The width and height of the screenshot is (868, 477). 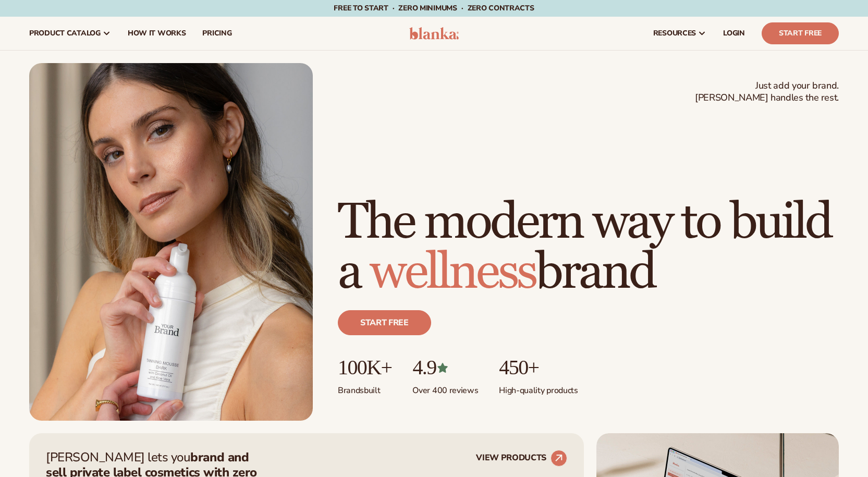 What do you see at coordinates (157, 33) in the screenshot?
I see `a: How It Works` at bounding box center [157, 33].